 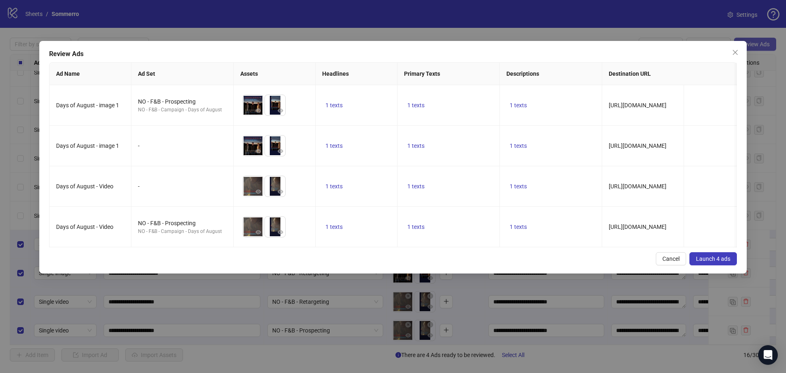 I want to click on th: Destination URL, so click(x=674, y=74).